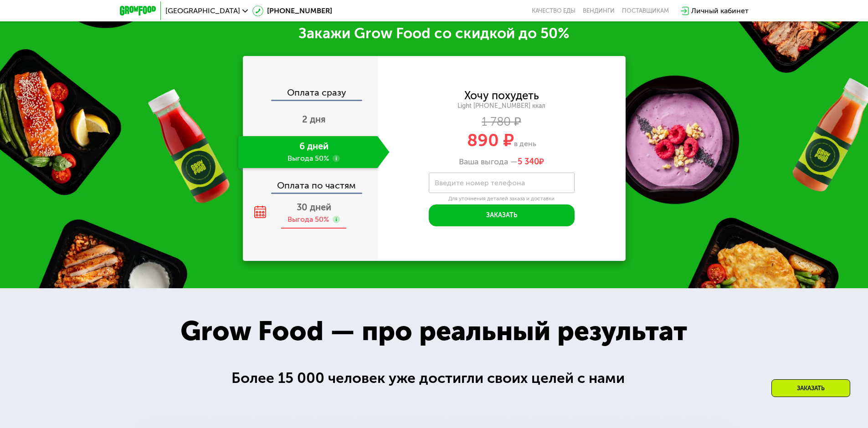  Describe the element at coordinates (599, 11) in the screenshot. I see `a: Вендинги` at that location.